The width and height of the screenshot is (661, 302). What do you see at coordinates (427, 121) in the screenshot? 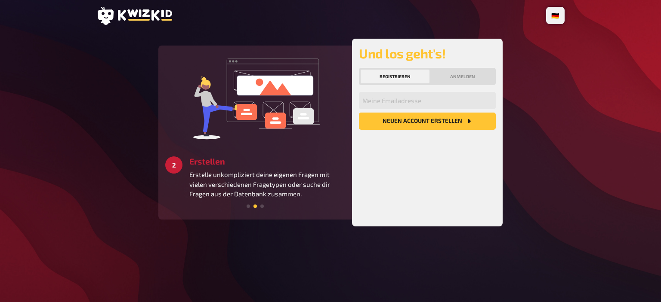
I see `button: Neuen Account Erstellen` at bounding box center [427, 121].